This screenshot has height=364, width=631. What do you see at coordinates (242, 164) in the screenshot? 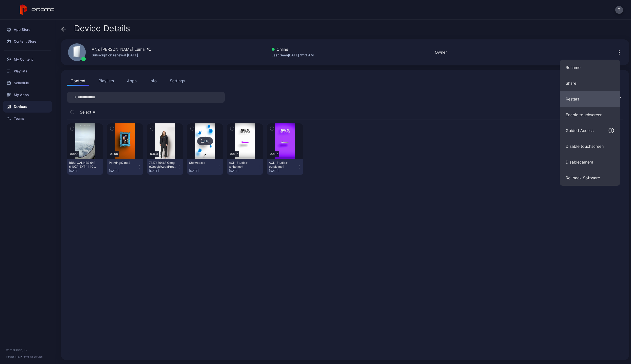
I see `div: ACN_Studios-white.mp4` at bounding box center [242, 164].